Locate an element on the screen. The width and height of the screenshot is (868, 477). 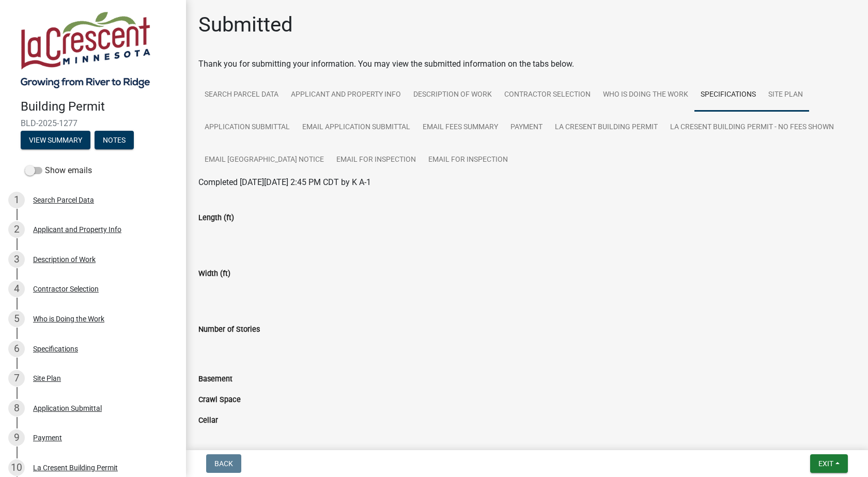
label: Basement is located at coordinates (215, 379).